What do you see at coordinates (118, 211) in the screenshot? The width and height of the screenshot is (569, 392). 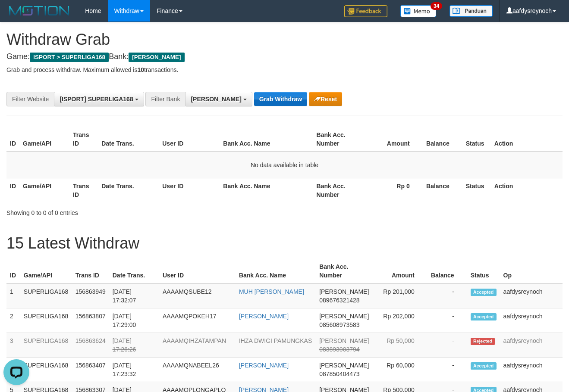 I see `div: Showing 0 to 0 of 0 entries` at bounding box center [118, 211].